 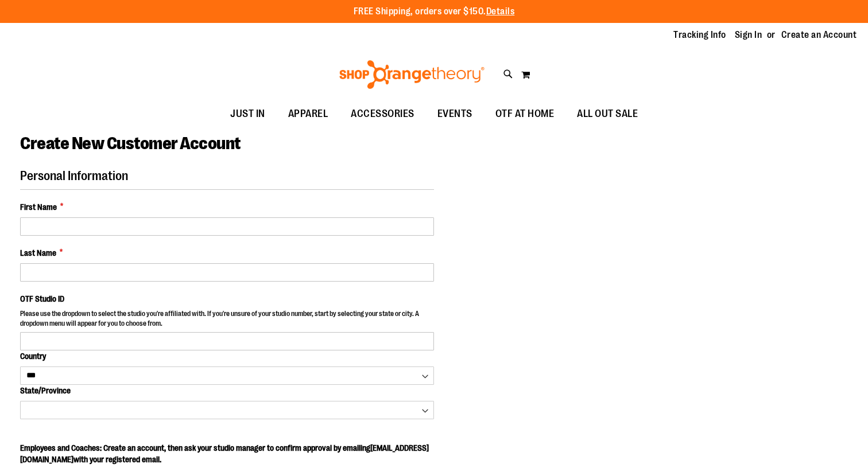 What do you see at coordinates (46, 391) in the screenshot?
I see `span: State/Province` at bounding box center [46, 391].